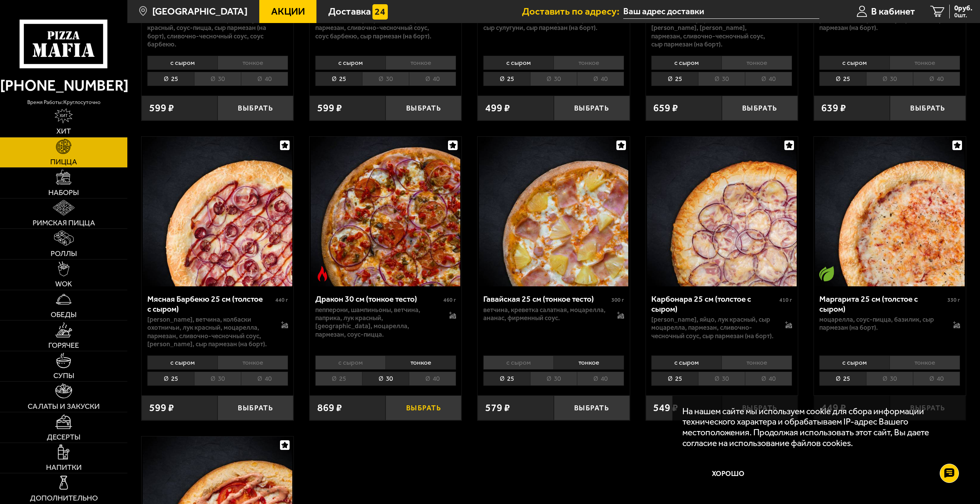 The image size is (980, 504). I want to click on div: Дракон 30 см (тонкое тесто), so click(378, 299).